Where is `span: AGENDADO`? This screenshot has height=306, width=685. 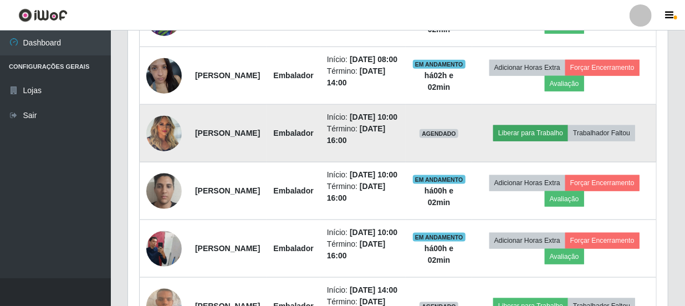 span: AGENDADO is located at coordinates (439, 134).